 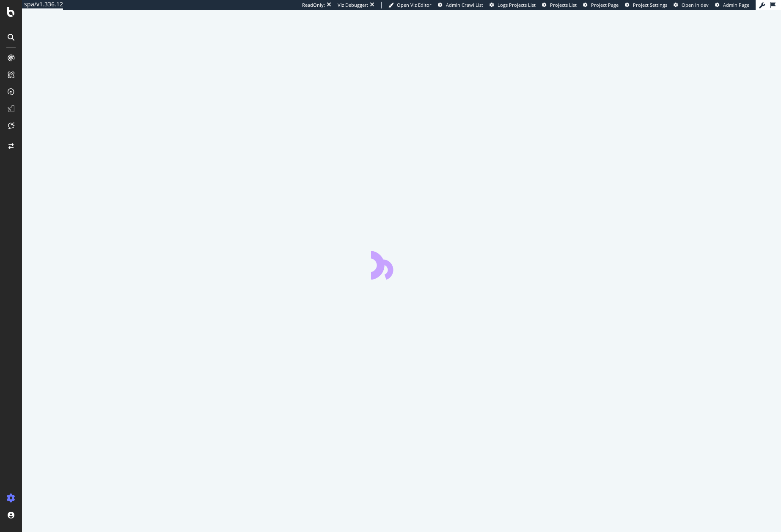 What do you see at coordinates (732, 5) in the screenshot?
I see `a: Admin Page` at bounding box center [732, 5].